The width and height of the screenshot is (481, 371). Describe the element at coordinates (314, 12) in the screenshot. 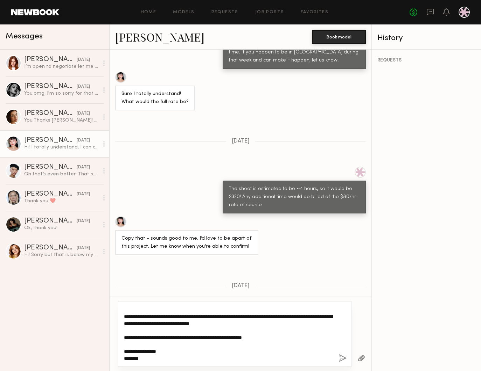

I see `a: Favorites` at that location.